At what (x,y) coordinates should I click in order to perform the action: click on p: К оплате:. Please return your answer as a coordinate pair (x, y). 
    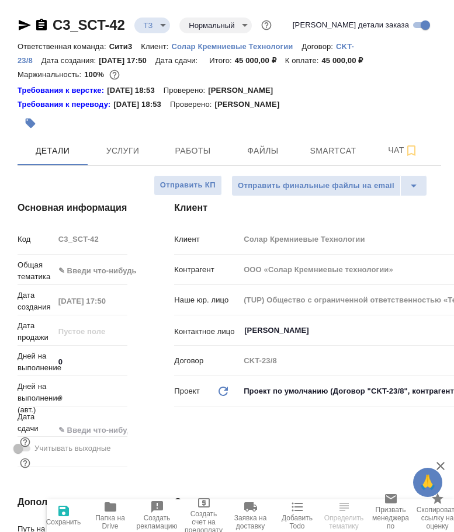
    Looking at the image, I should click on (303, 60).